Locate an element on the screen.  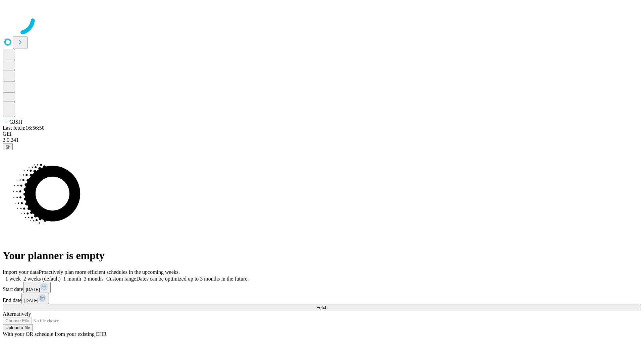
h1: Your planner is empty is located at coordinates (322, 255).